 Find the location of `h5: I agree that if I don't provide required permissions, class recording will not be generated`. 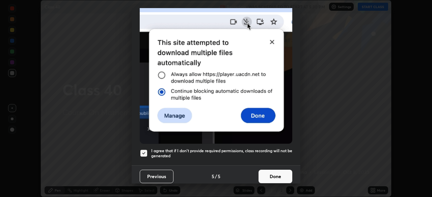

h5: I agree that if I don't provide required permissions, class recording will not be generated is located at coordinates (222, 154).